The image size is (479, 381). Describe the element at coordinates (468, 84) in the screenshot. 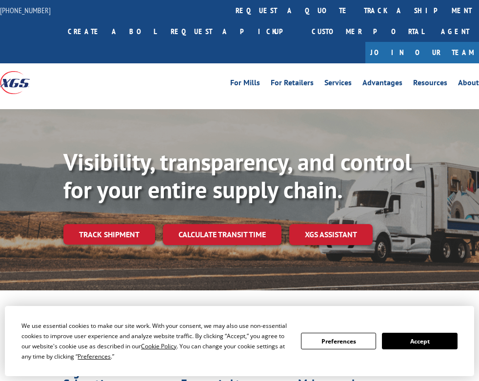

I see `a: About` at that location.